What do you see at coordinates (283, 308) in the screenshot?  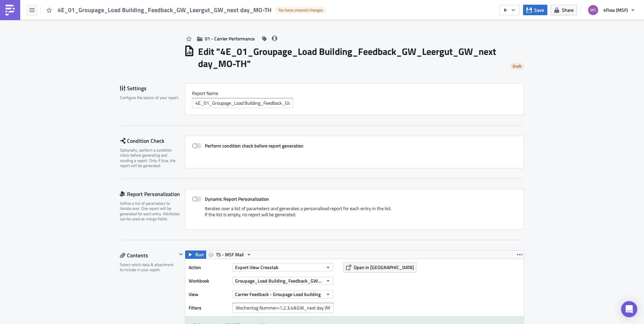 I see `input: Filter1=Value1&...` at bounding box center [283, 308].